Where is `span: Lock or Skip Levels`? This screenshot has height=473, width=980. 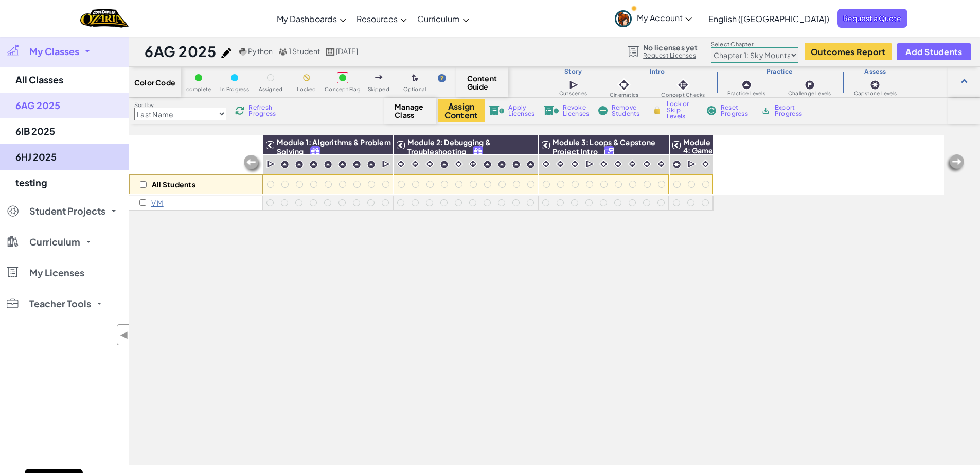
span: Lock or Skip Levels is located at coordinates (681, 110).